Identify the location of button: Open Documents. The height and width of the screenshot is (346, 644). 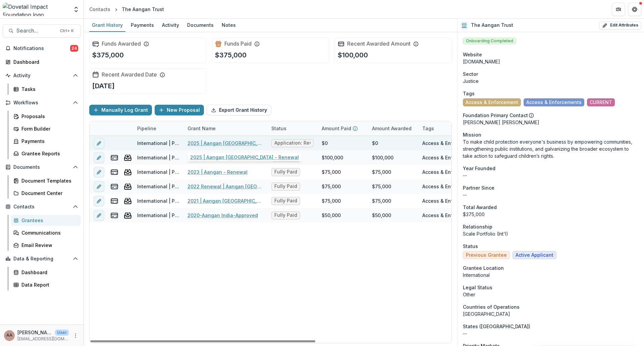
(42, 167).